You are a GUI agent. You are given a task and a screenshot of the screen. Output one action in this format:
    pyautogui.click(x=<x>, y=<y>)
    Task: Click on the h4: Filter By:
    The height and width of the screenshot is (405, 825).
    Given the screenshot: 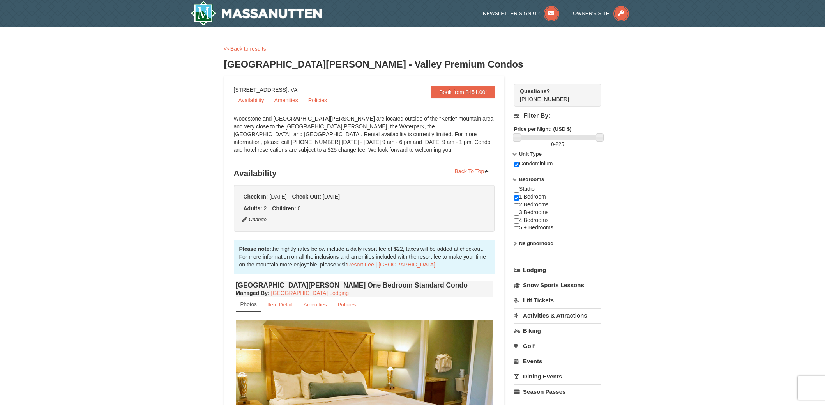 What is the action you would take?
    pyautogui.click(x=557, y=116)
    